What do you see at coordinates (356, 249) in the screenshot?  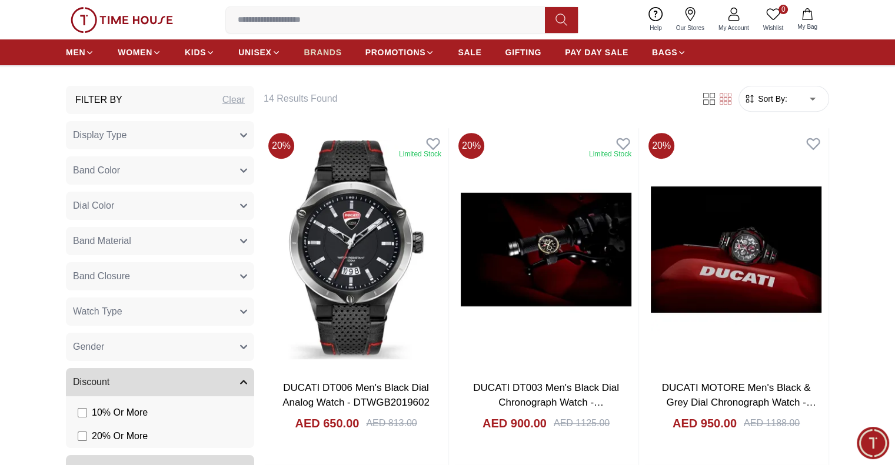 I see `img: DUCATI DT006 Men's Black Dial Analog Watch - DTWGB2019602` at bounding box center [356, 249].